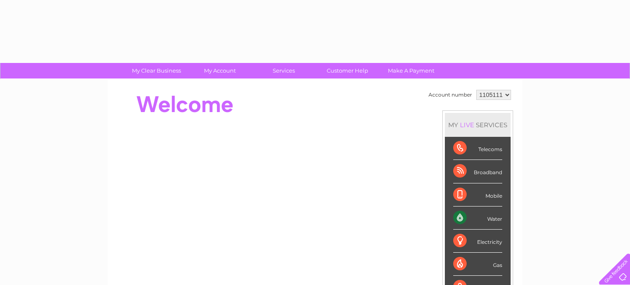  What do you see at coordinates (348, 70) in the screenshot?
I see `a: Customer Help` at bounding box center [348, 70].